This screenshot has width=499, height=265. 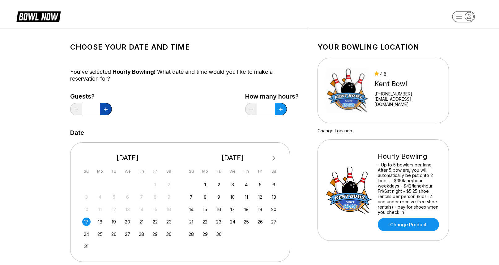 I want to click on div: Not available Tuesday, August 5th, 2025, so click(x=114, y=196).